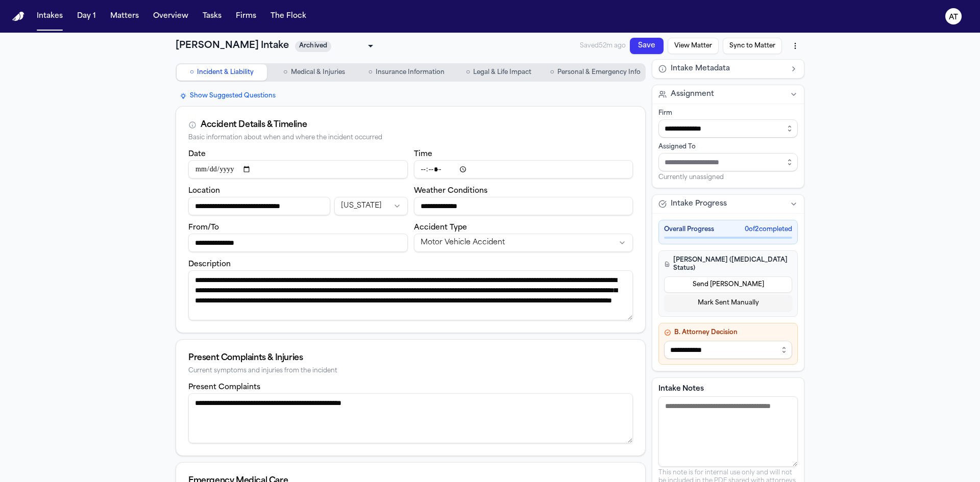 The height and width of the screenshot is (482, 980). What do you see at coordinates (203, 227) in the screenshot?
I see `label: From/To` at bounding box center [203, 227].